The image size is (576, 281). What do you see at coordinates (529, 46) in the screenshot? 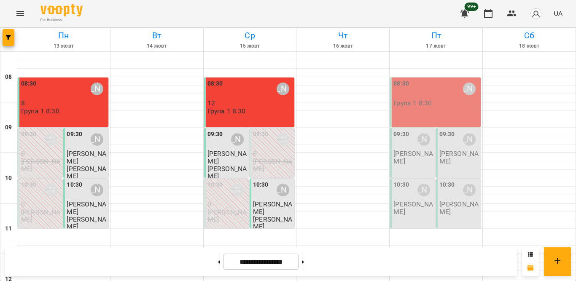
I see `h6: 18 жовт` at bounding box center [529, 46].